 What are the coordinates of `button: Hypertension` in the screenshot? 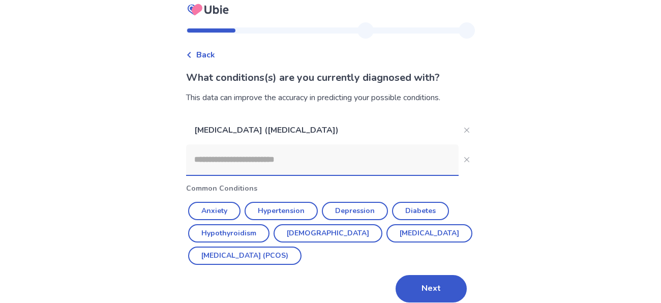 It's located at (281, 211).